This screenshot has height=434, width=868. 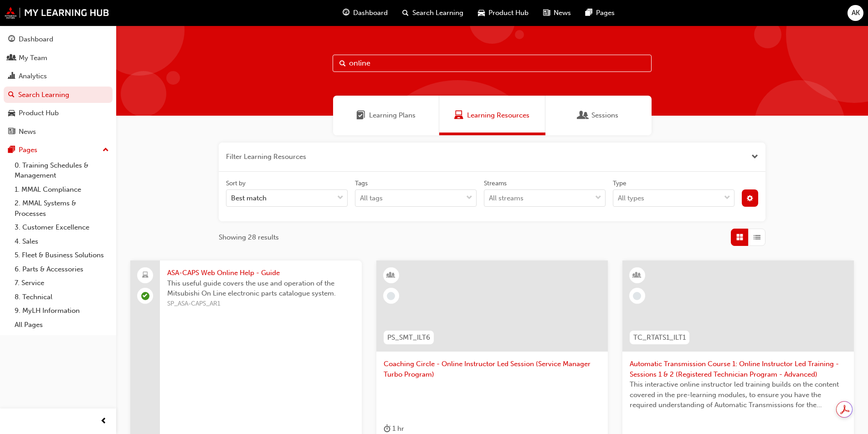 What do you see at coordinates (61, 189) in the screenshot?
I see `a: 1. MMAL Compliance` at bounding box center [61, 189].